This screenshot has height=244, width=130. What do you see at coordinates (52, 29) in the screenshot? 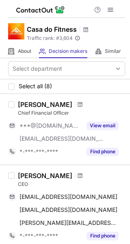
I see `h1: Casa do Fitness` at bounding box center [52, 29].